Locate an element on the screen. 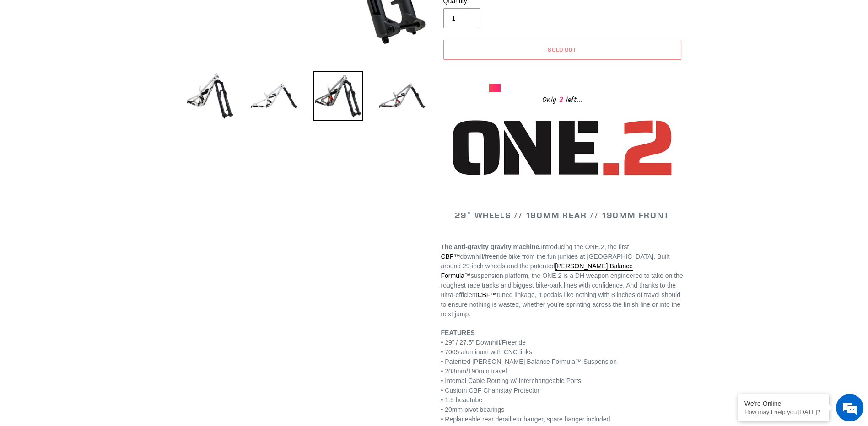 The width and height of the screenshot is (868, 426). img: d_696896380_company_1647369064580_696896380 is located at coordinates (41, 58).